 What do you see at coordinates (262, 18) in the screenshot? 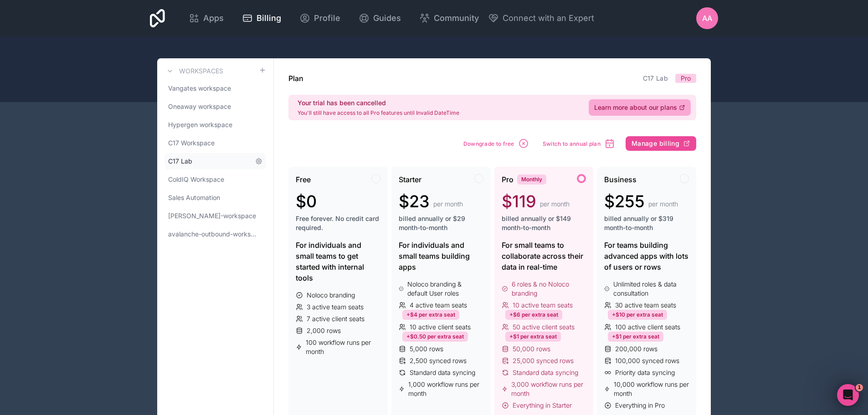
I see `a: Billing` at bounding box center [262, 18].